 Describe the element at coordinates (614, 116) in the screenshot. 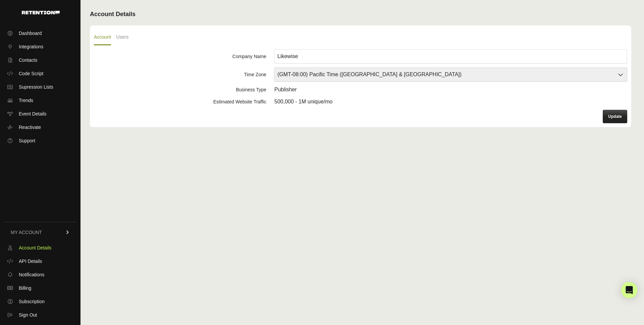

I see `button: Update` at that location.